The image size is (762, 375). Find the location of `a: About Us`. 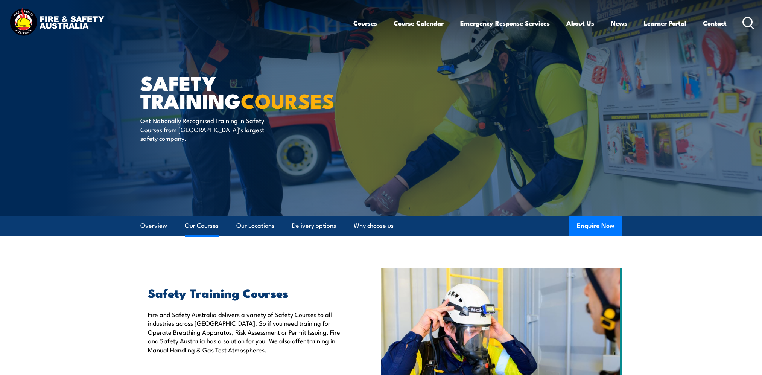

a: About Us is located at coordinates (580, 23).